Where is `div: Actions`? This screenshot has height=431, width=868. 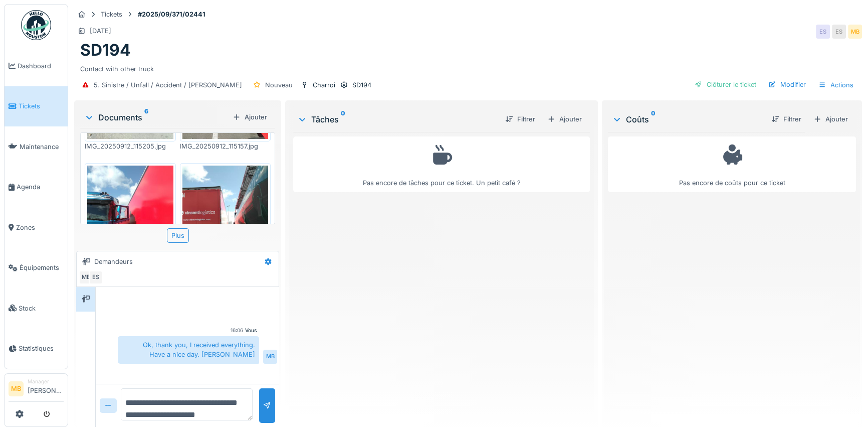
div: Actions is located at coordinates (836, 85).